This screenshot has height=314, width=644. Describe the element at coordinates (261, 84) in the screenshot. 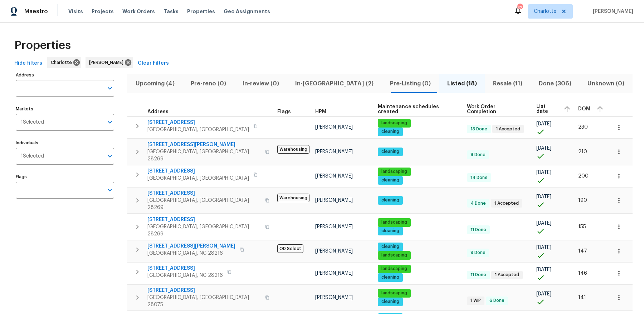

I see `span: In-review (0)` at that location.